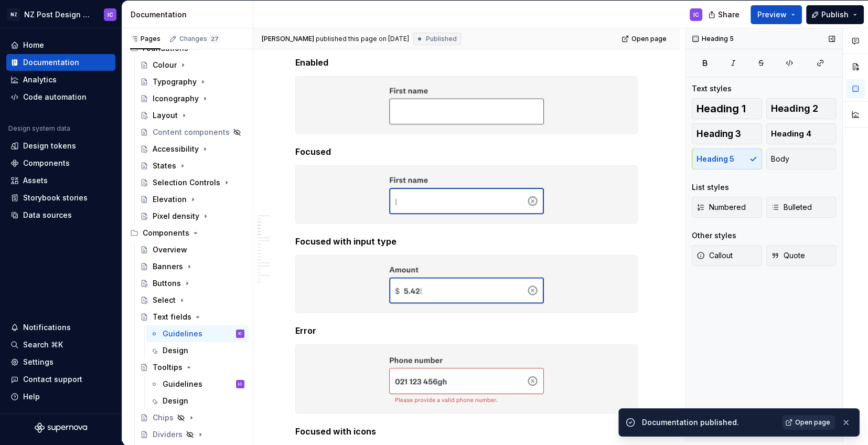  Describe the element at coordinates (40, 129) in the screenshot. I see `div: Design system data` at that location.